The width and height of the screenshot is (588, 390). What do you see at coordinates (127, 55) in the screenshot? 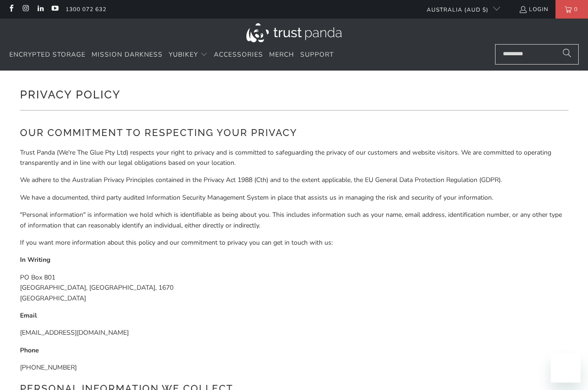
I see `span: Mission Darkness` at bounding box center [127, 55].